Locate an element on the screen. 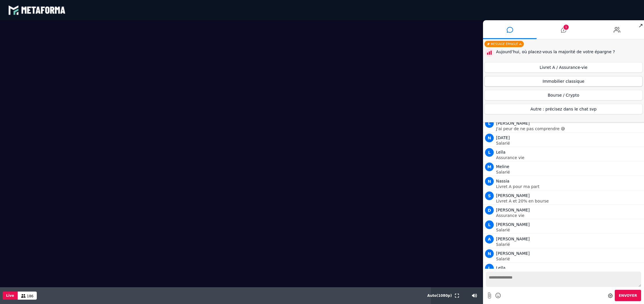 The width and height of the screenshot is (644, 304). p: Livret A et 20% en bourse is located at coordinates (569, 201).